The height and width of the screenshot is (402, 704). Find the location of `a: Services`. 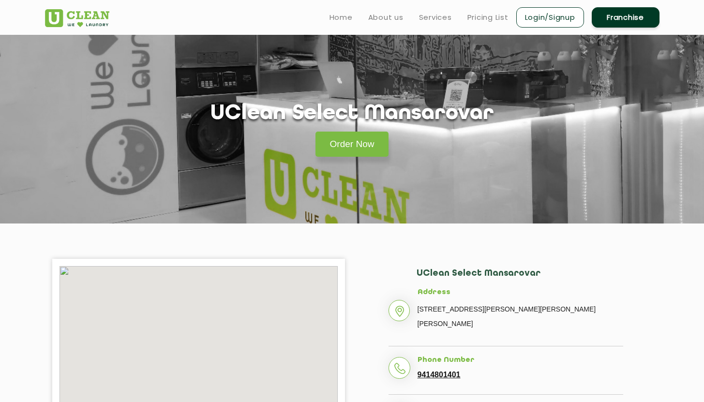

a: Services is located at coordinates (436, 17).